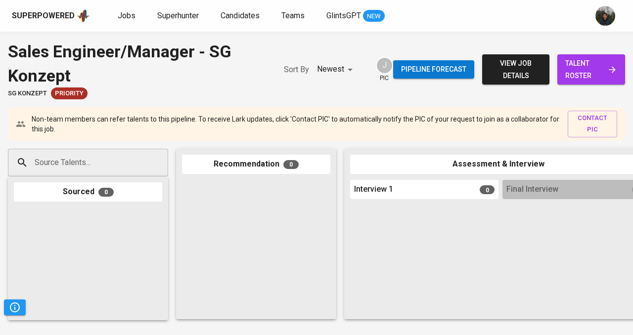 This screenshot has height=335, width=633. I want to click on a: Superpoweredapp logo, so click(51, 16).